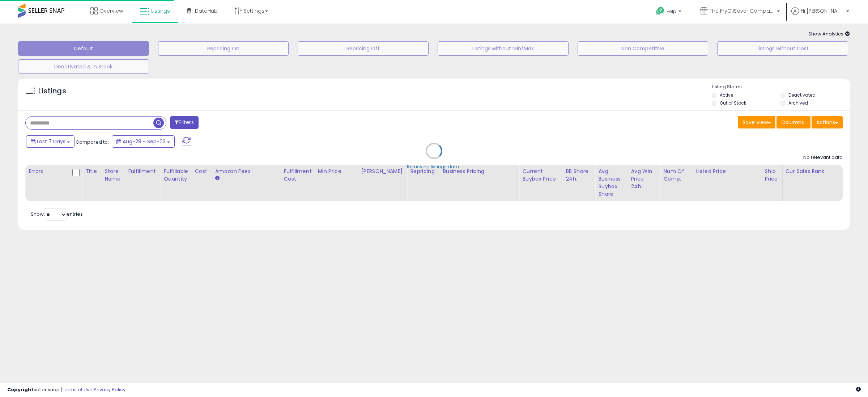  What do you see at coordinates (782, 49) in the screenshot?
I see `button: Listings without Cost` at bounding box center [782, 49].